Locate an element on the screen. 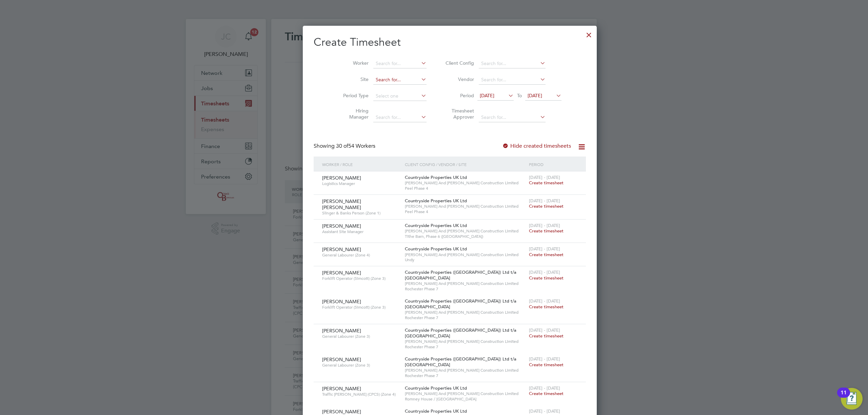 This screenshot has height=415, width=868. label: Period Type is located at coordinates (353, 96).